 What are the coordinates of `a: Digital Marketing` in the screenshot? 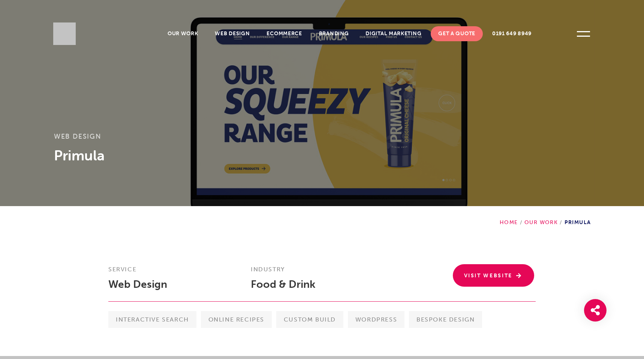 It's located at (393, 34).